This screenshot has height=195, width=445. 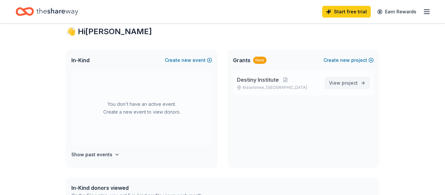 I want to click on a: Earn Rewards, so click(x=397, y=12).